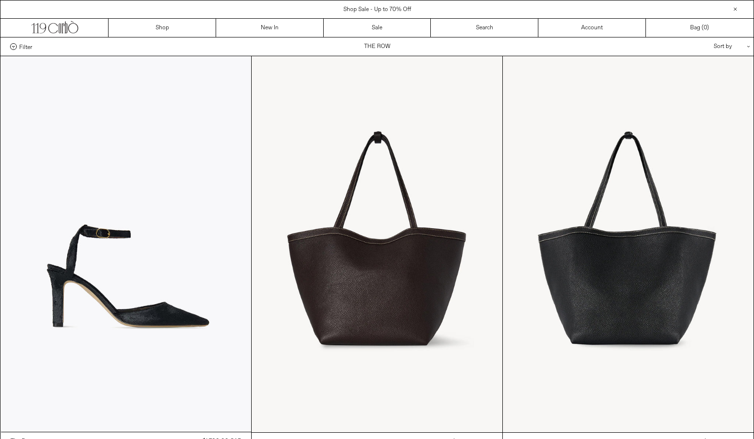  What do you see at coordinates (377, 10) in the screenshot?
I see `a: Shop Sale - Up to 70% Off` at bounding box center [377, 10].